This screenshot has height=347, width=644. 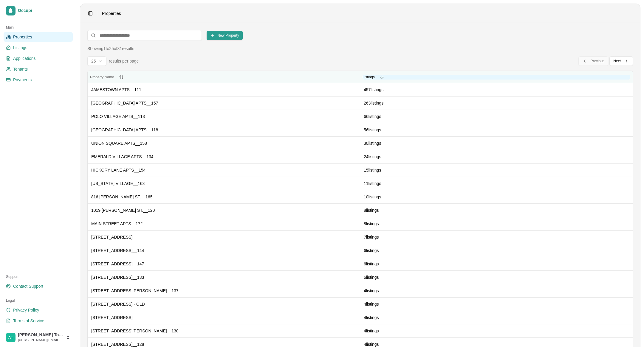 What do you see at coordinates (38, 11) in the screenshot?
I see `a: Occupi` at bounding box center [38, 11].